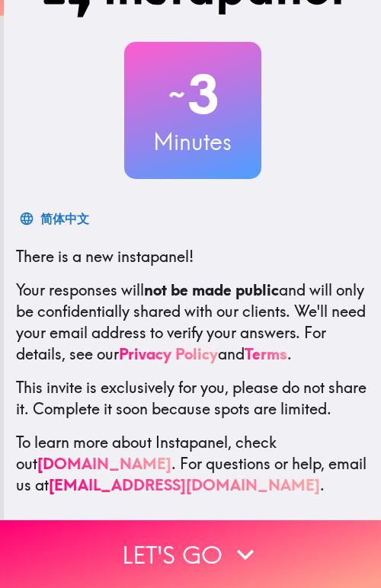 The width and height of the screenshot is (381, 588). I want to click on h3: Minutes, so click(192, 142).